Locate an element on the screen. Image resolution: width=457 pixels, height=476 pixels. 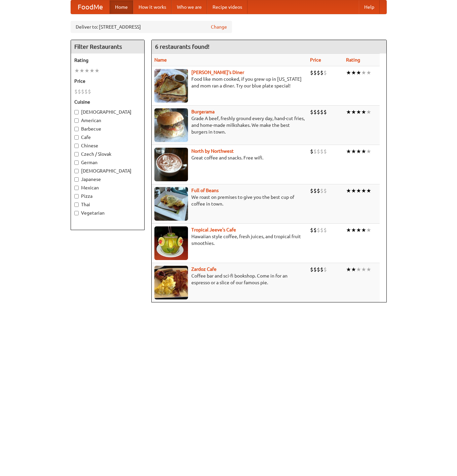
label: Chinese is located at coordinates (108, 146).